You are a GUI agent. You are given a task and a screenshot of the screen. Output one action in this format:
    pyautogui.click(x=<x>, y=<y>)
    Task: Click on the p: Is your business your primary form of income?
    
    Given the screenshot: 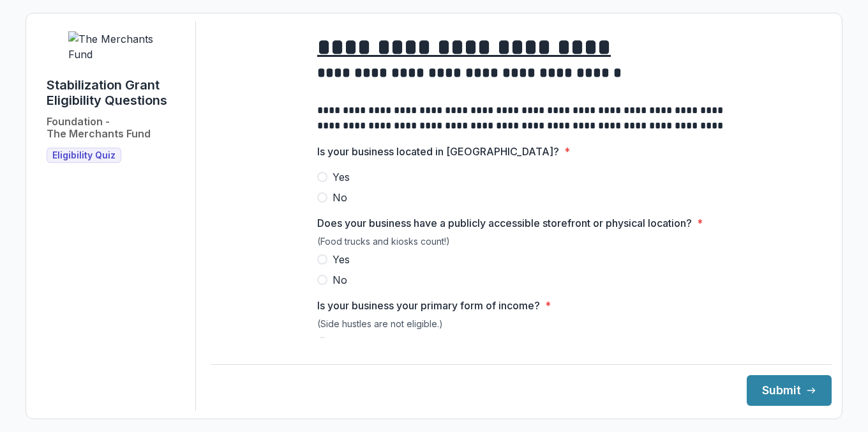 What is the action you would take?
    pyautogui.click(x=428, y=305)
    